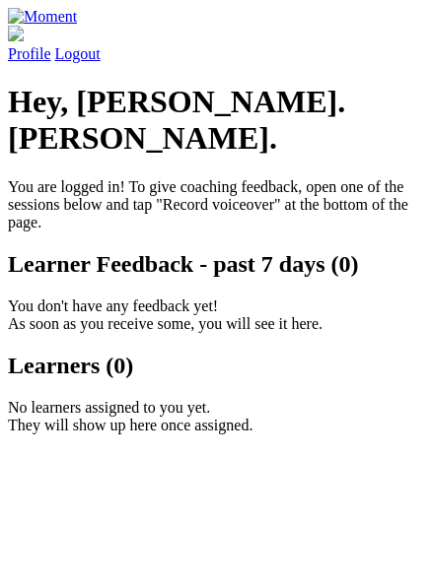 This screenshot has width=432, height=587. What do you see at coordinates (78, 53) in the screenshot?
I see `a: Logout` at bounding box center [78, 53].